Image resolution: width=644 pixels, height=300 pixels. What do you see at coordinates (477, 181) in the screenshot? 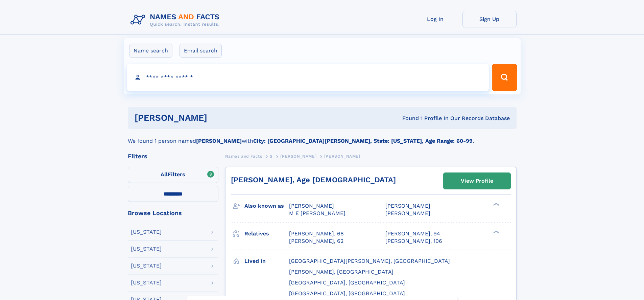
I see `a: View Profile` at bounding box center [477, 181].